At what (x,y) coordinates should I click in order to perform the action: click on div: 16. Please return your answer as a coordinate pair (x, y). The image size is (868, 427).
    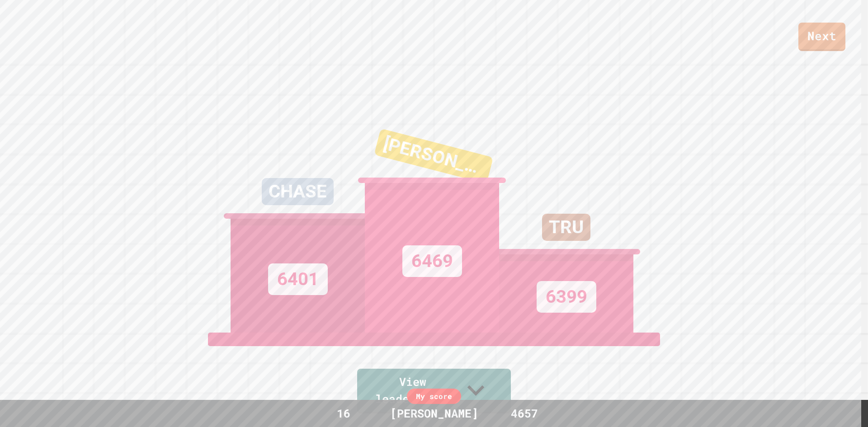
    Looking at the image, I should click on (344, 413).